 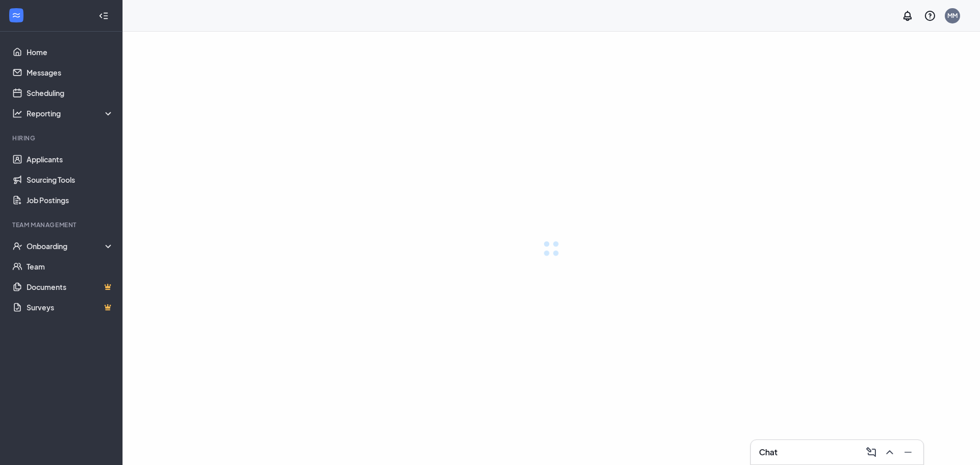 I want to click on div: MM, so click(x=953, y=15).